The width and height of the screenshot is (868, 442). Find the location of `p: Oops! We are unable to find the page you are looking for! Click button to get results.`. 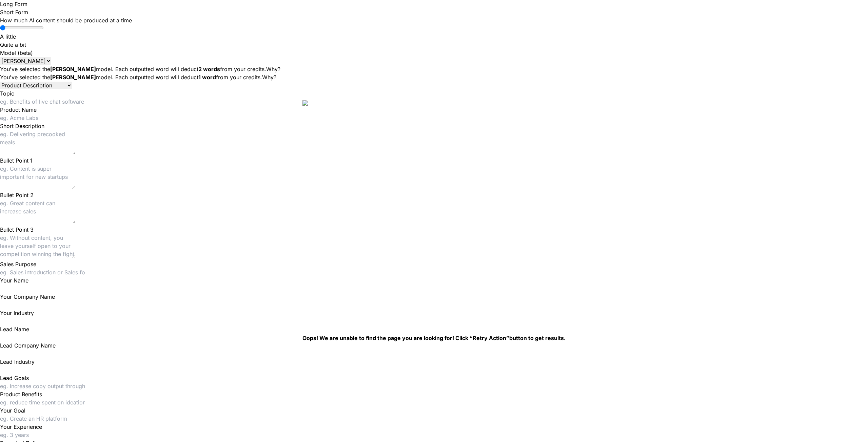

p: Oops! We are unable to find the page you are looking for! Click button to get results. is located at coordinates (434, 338).